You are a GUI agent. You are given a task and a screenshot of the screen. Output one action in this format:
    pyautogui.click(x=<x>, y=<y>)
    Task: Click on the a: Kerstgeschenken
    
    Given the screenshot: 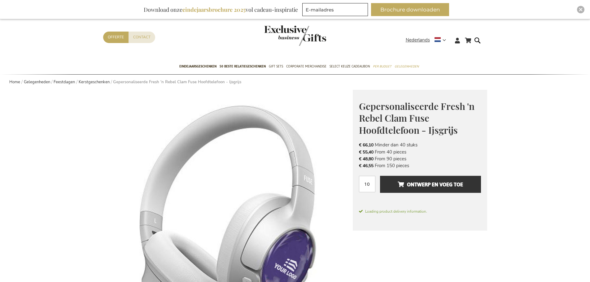 What is the action you would take?
    pyautogui.click(x=94, y=82)
    